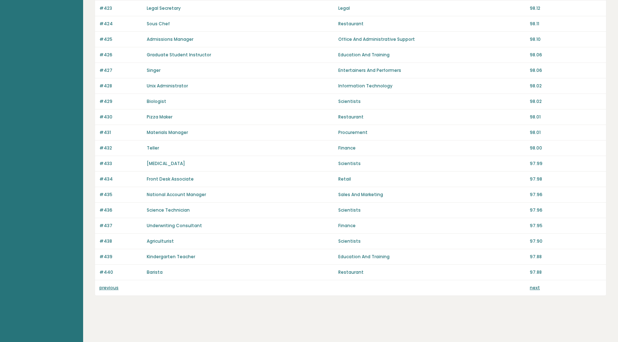 The image size is (618, 342). What do you see at coordinates (566, 164) in the screenshot?
I see `p: 97.99` at bounding box center [566, 164].